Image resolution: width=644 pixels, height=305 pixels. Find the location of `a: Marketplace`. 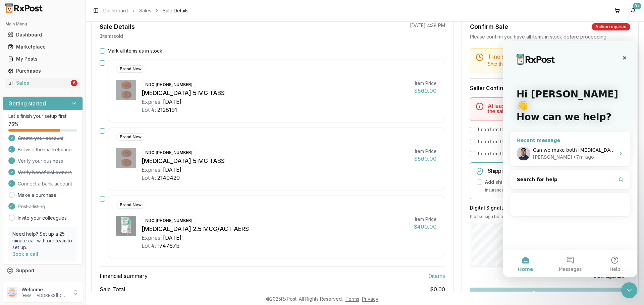

a: Marketplace is located at coordinates (42, 47).